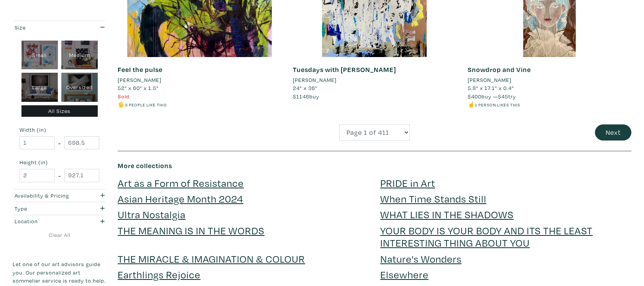 The image size is (644, 286). Describe the element at coordinates (499, 69) in the screenshot. I see `a: Snowdrop and Vine` at that location.